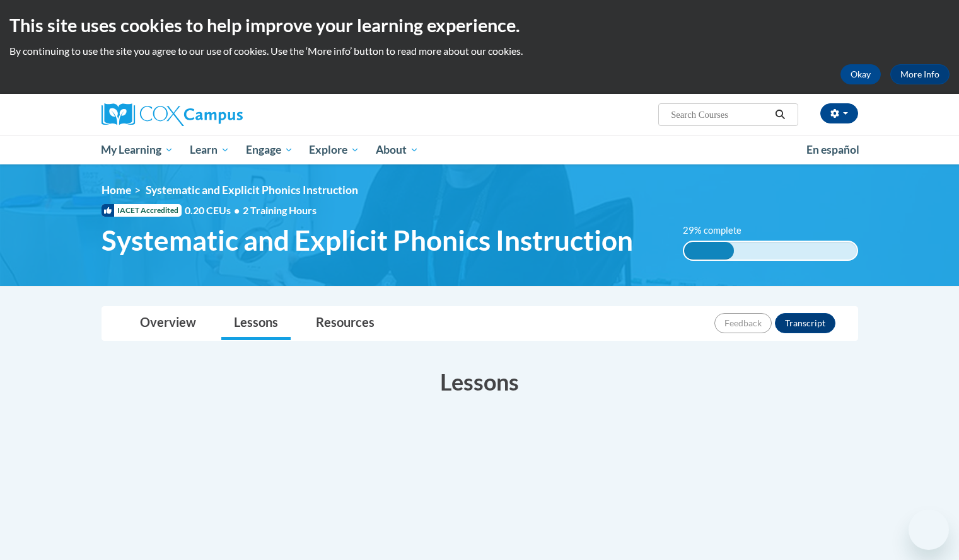  Describe the element at coordinates (334, 150) in the screenshot. I see `a: Explore` at that location.